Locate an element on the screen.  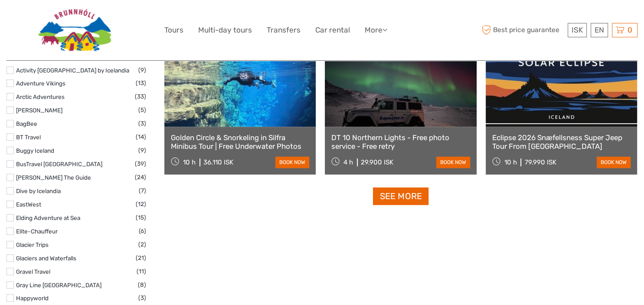
span: (7) is located at coordinates (142, 191).